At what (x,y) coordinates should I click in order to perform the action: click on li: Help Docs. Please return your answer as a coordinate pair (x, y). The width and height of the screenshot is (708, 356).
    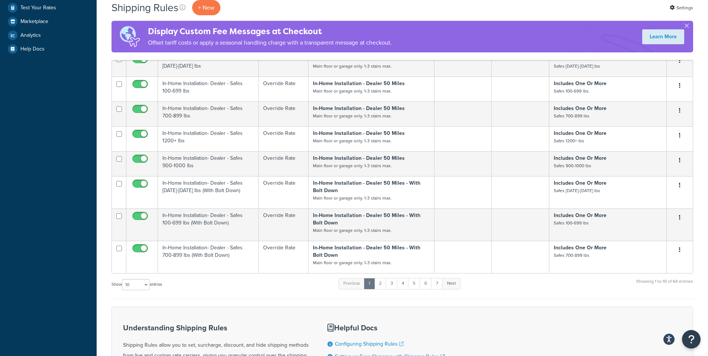
    Looking at the image, I should click on (48, 49).